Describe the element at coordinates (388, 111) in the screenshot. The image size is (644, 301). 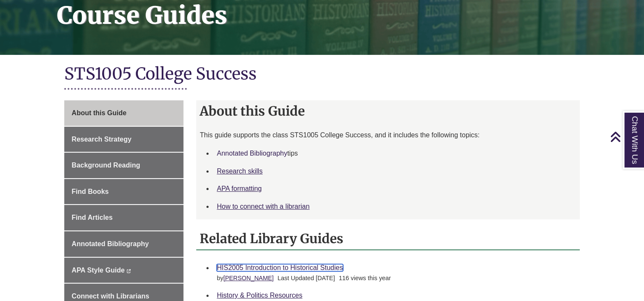
I see `h2: About this Guide` at that location.